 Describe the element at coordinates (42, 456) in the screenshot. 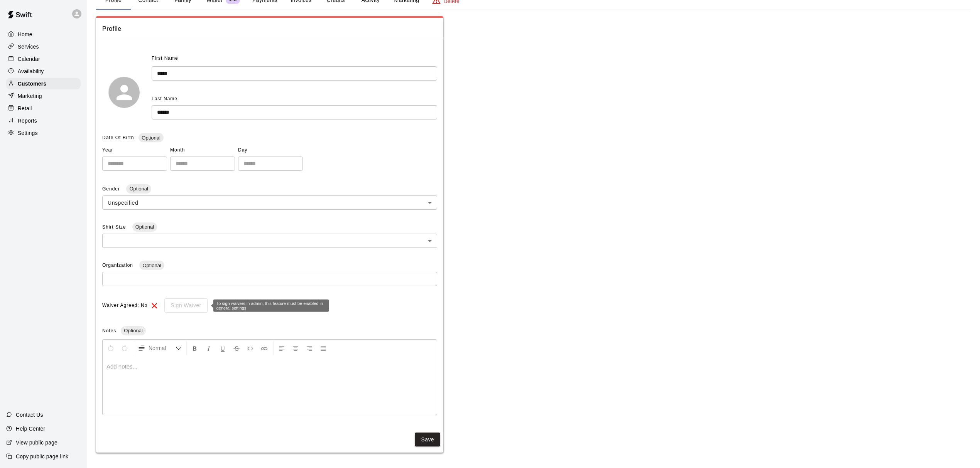

I see `p: Copy public page link` at that location.